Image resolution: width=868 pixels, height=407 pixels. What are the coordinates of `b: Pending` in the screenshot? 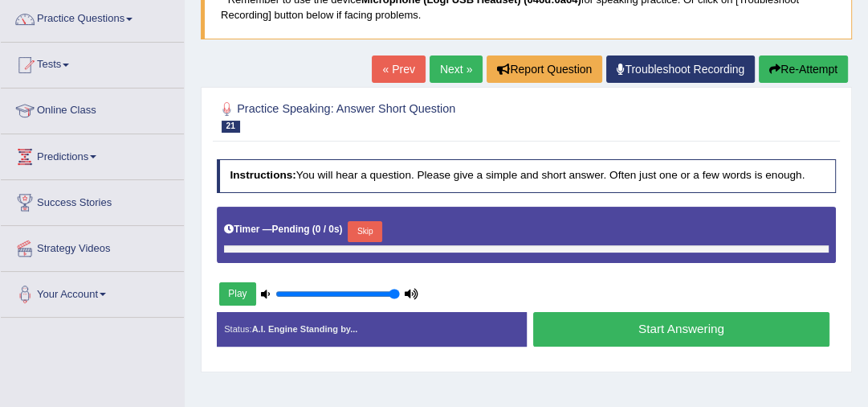 It's located at (291, 229).